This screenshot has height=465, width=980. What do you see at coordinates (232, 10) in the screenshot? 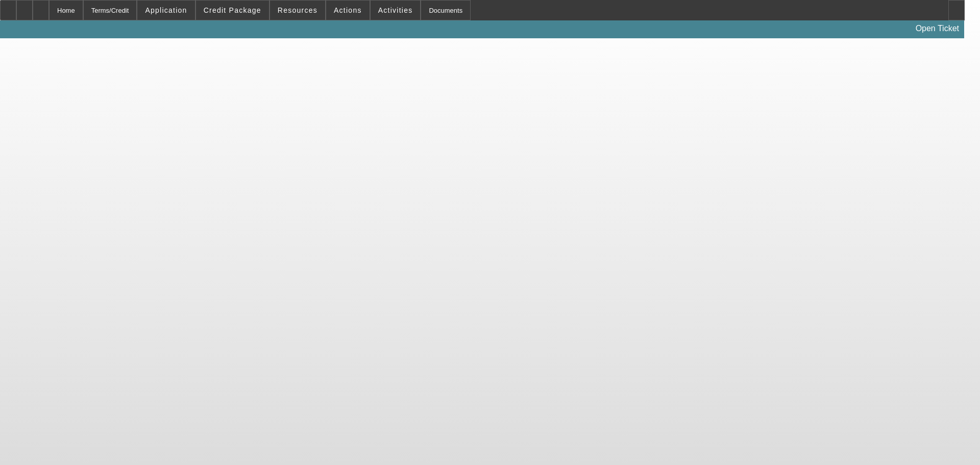
I see `span: Credit Package` at bounding box center [232, 10].